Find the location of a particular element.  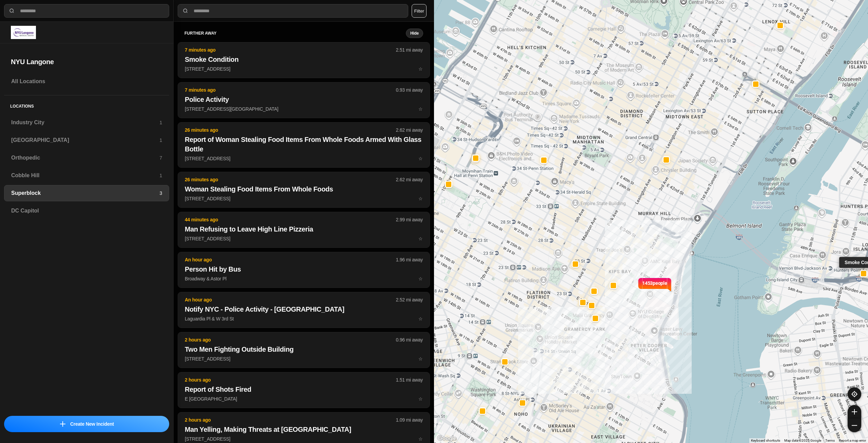

p: 3 is located at coordinates (161, 193).